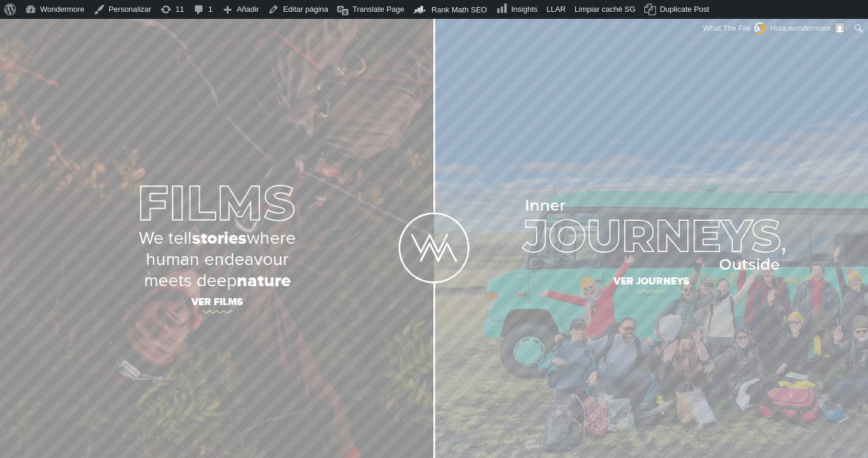 The image size is (868, 458). What do you see at coordinates (217, 259) in the screenshot?
I see `p: We tell where human endeavour meets deep` at bounding box center [217, 259].